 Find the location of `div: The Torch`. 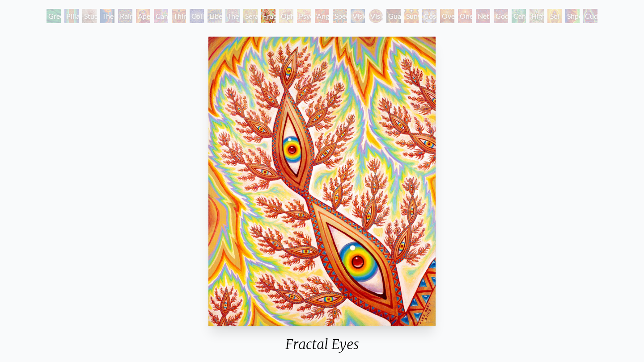

div: The Torch is located at coordinates (107, 16).